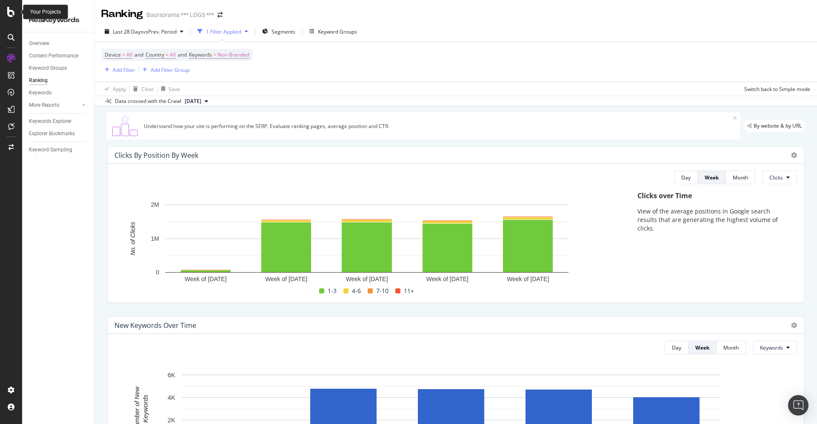 Image resolution: width=817 pixels, height=424 pixels. I want to click on div: Data crossed with the Crawl, so click(148, 101).